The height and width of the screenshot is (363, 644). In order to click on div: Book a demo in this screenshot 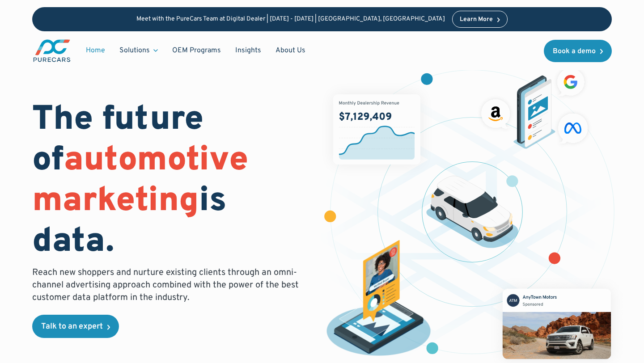, I will do `click(574, 51)`.